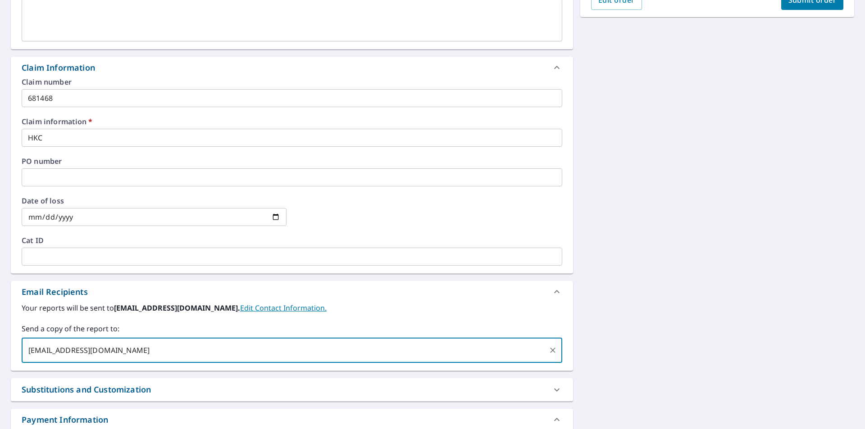 The width and height of the screenshot is (865, 429). I want to click on label: Cat ID, so click(292, 241).